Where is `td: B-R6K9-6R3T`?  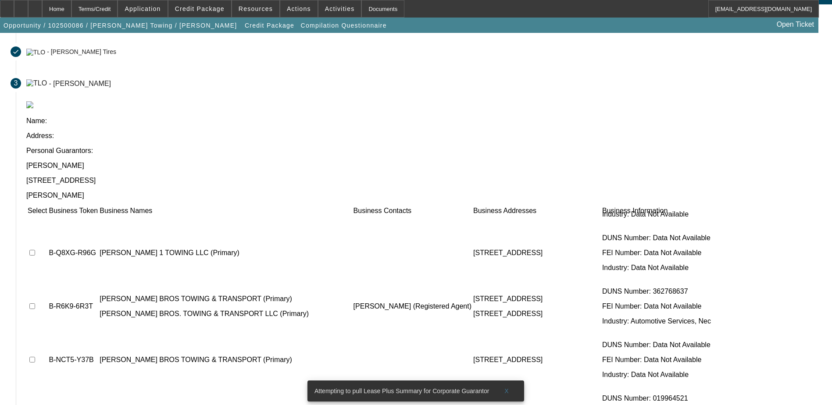 td: B-R6K9-6R3T is located at coordinates (73, 307).